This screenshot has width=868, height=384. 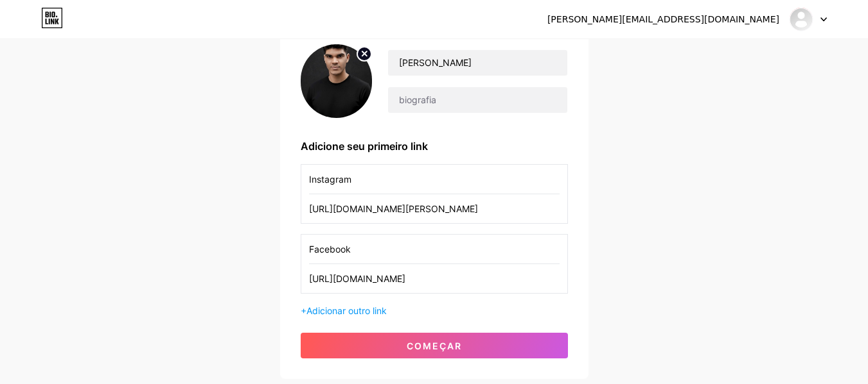 I want to click on img: devbrito, so click(x=801, y=19).